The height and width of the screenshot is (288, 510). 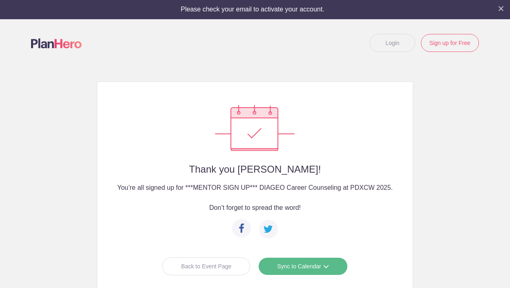 What do you see at coordinates (206, 266) in the screenshot?
I see `a: Back to Event Page` at bounding box center [206, 266].